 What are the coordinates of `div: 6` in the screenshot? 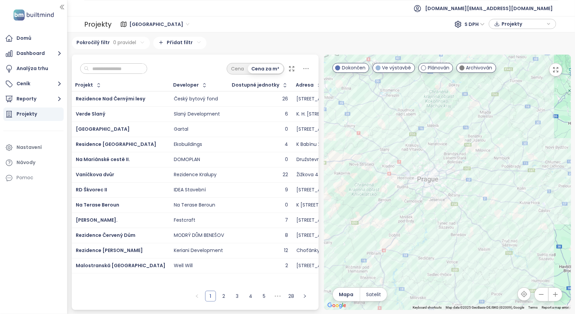 It's located at (286, 114).